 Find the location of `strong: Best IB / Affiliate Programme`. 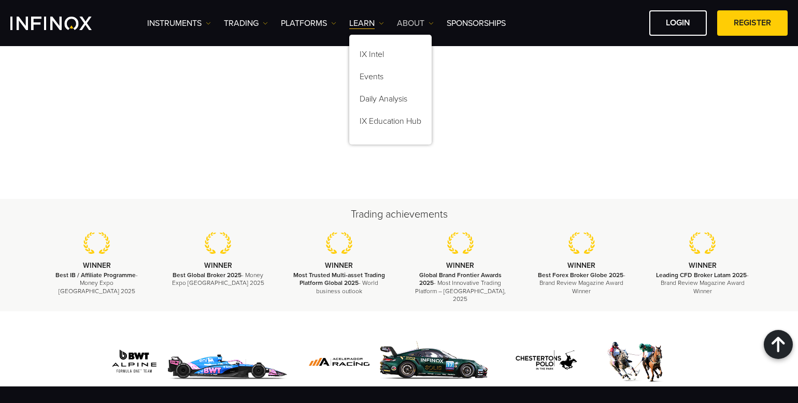

strong: Best IB / Affiliate Programme is located at coordinates (95, 275).